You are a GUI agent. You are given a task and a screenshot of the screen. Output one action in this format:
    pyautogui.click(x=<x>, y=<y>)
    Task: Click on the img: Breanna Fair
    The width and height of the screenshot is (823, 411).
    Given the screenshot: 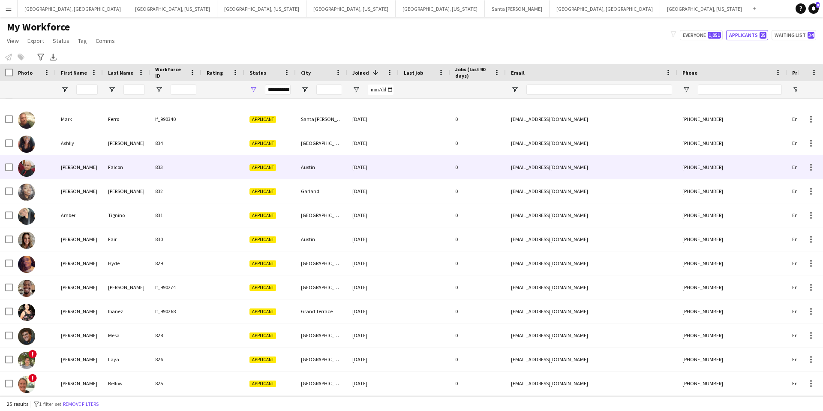 What is the action you would take?
    pyautogui.click(x=27, y=240)
    